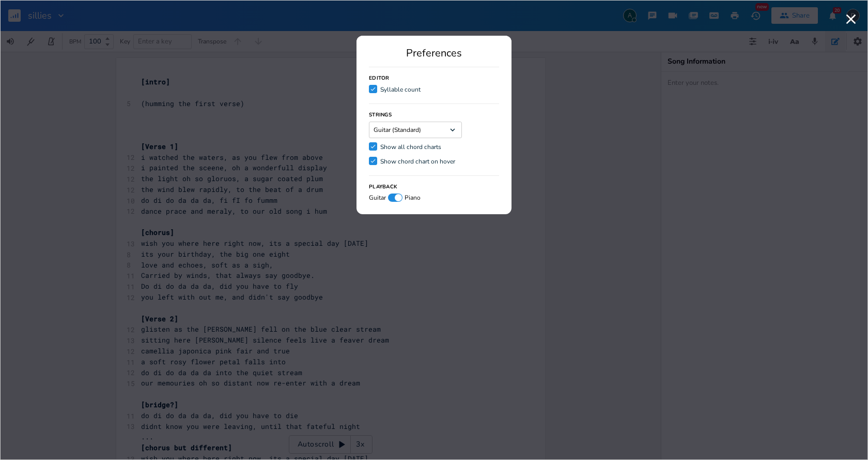 The image size is (868, 460). Describe the element at coordinates (418, 161) in the screenshot. I see `div: Show chord chart on hover` at that location.